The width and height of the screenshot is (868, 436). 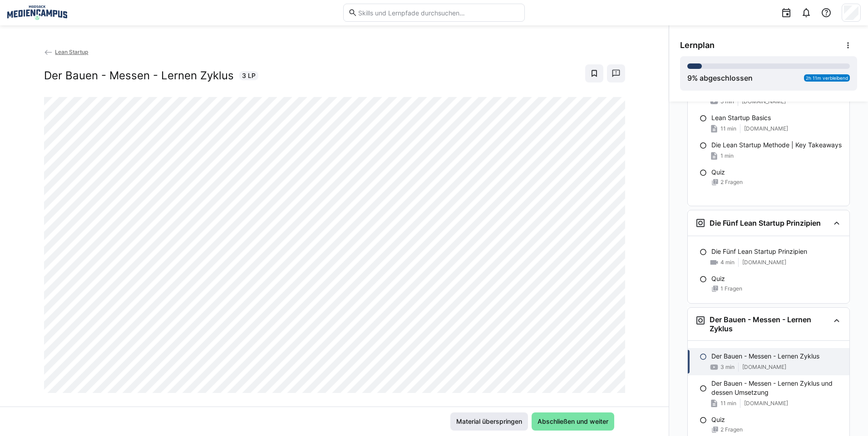 What do you see at coordinates (759, 251) in the screenshot?
I see `p: Die Fünf Lean Startup Prinzipien` at bounding box center [759, 251].